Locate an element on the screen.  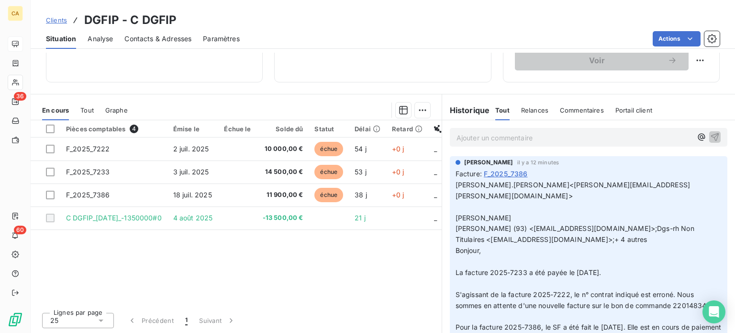
span: En cours is located at coordinates (56, 110).